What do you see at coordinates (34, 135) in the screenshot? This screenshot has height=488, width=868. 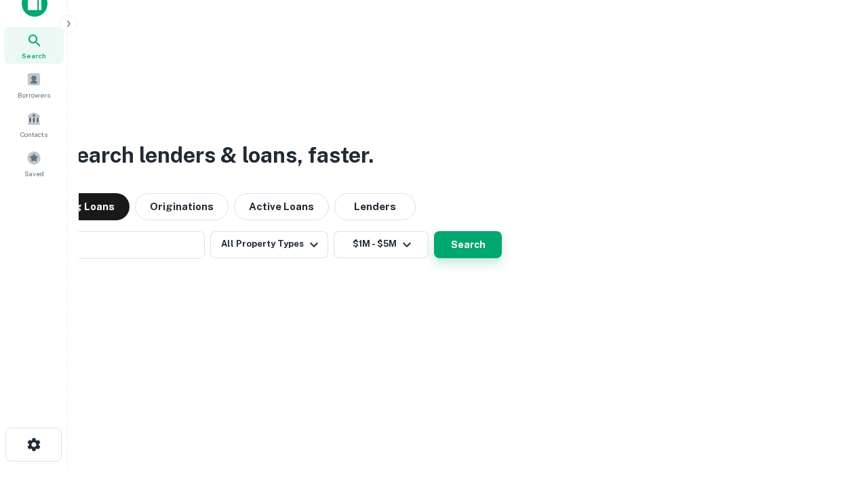 I see `span: Contacts` at bounding box center [34, 135].